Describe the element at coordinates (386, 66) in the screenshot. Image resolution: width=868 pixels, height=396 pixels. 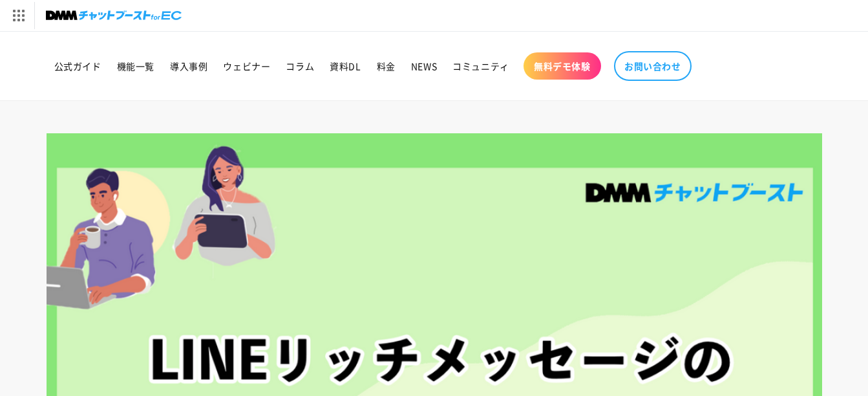
I see `a: 料金` at that location.